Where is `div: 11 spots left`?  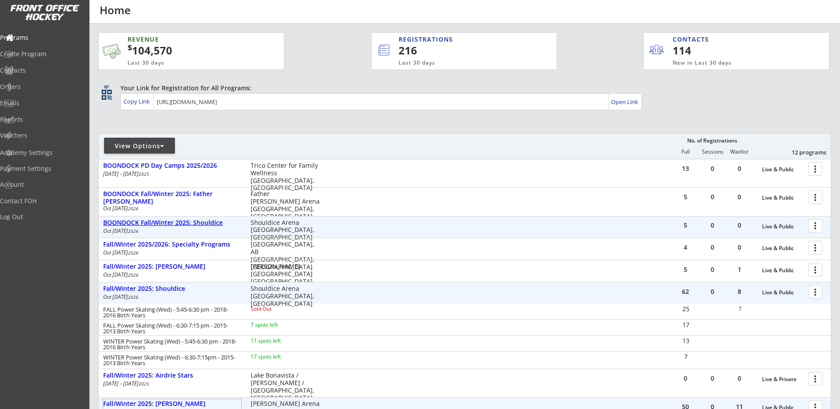 div: 11 spots left is located at coordinates (279, 341).